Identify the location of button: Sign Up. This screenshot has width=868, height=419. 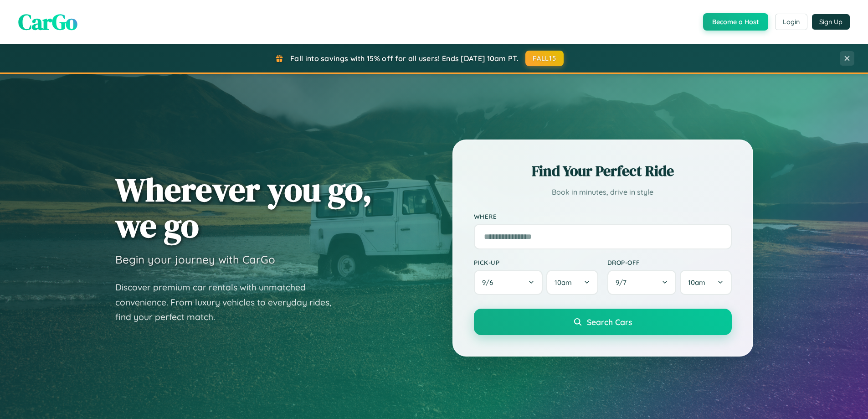
(831, 22).